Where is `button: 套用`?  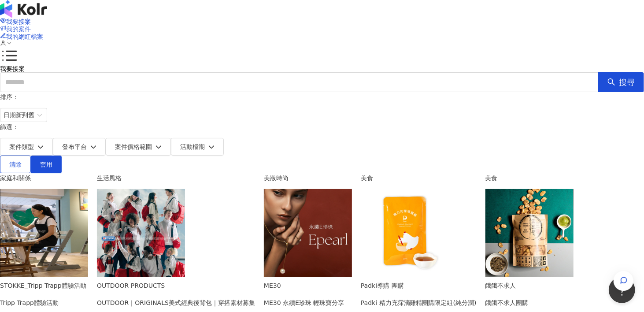 button: 套用 is located at coordinates (46, 164).